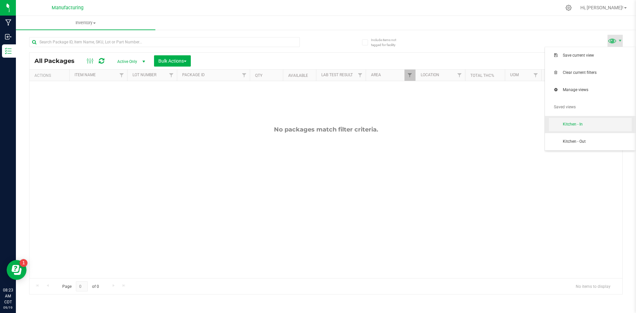 Image resolution: width=636 pixels, height=313 pixels. What do you see at coordinates (85, 23) in the screenshot?
I see `span: Inventory` at bounding box center [85, 23].